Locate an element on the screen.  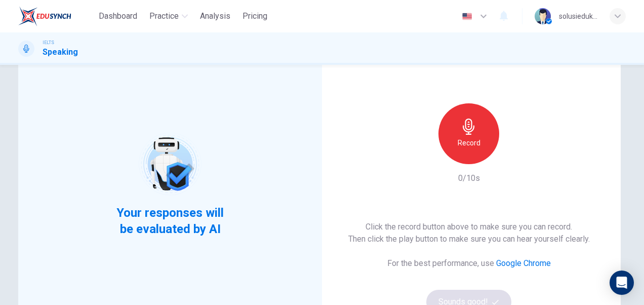
span: Dashboard is located at coordinates (118, 16).